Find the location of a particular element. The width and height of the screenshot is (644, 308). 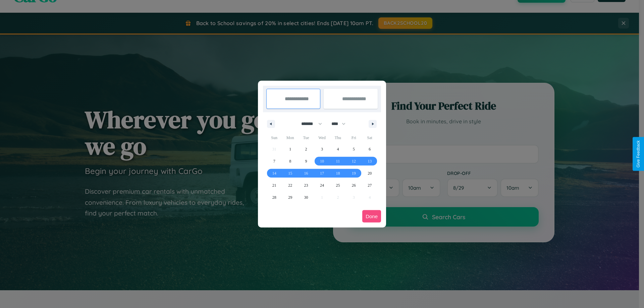

button: 30 is located at coordinates (306, 198).